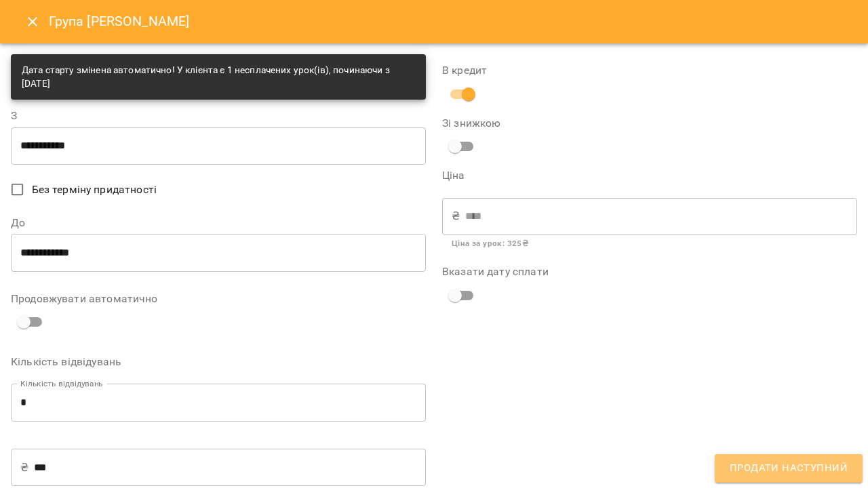 The image size is (868, 488). I want to click on button: Close, so click(32, 22).